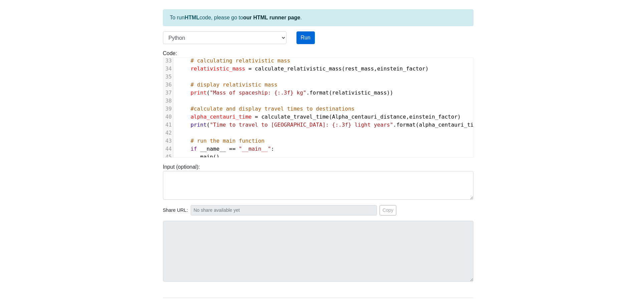 This screenshot has height=307, width=636. What do you see at coordinates (359, 68) in the screenshot?
I see `span: rest_mass` at bounding box center [359, 68].